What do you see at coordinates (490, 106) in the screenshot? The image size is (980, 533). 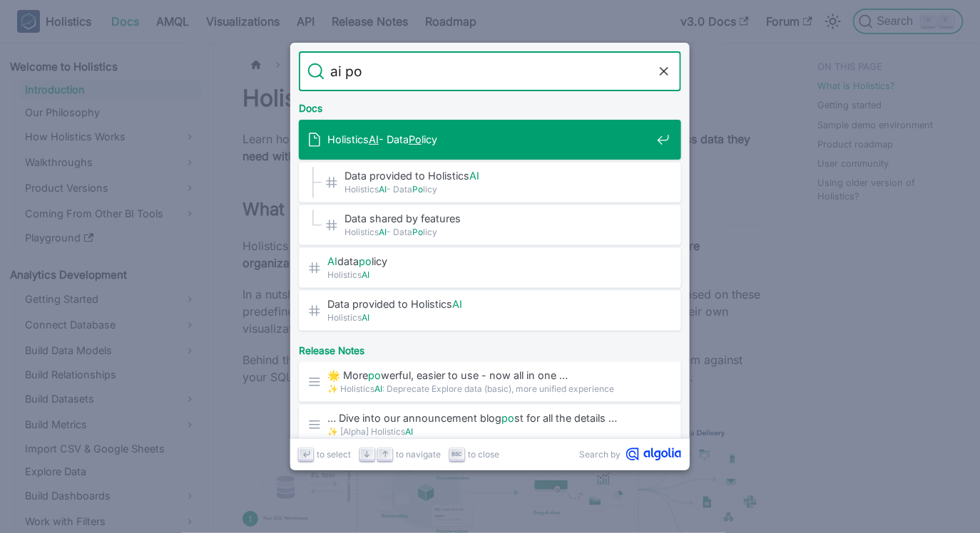 I see `div: Docs` at bounding box center [490, 106].